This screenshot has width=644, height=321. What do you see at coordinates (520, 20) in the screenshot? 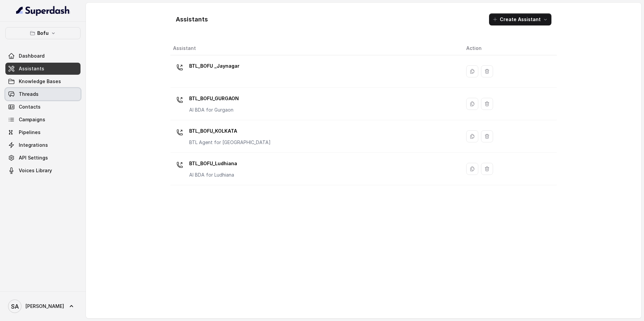
I see `button: Create Assistant` at bounding box center [520, 20].